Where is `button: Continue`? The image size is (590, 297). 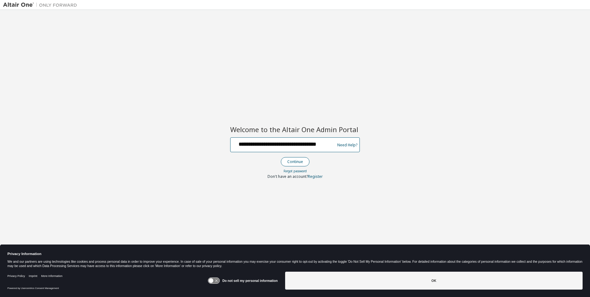 button: Continue is located at coordinates (295, 162).